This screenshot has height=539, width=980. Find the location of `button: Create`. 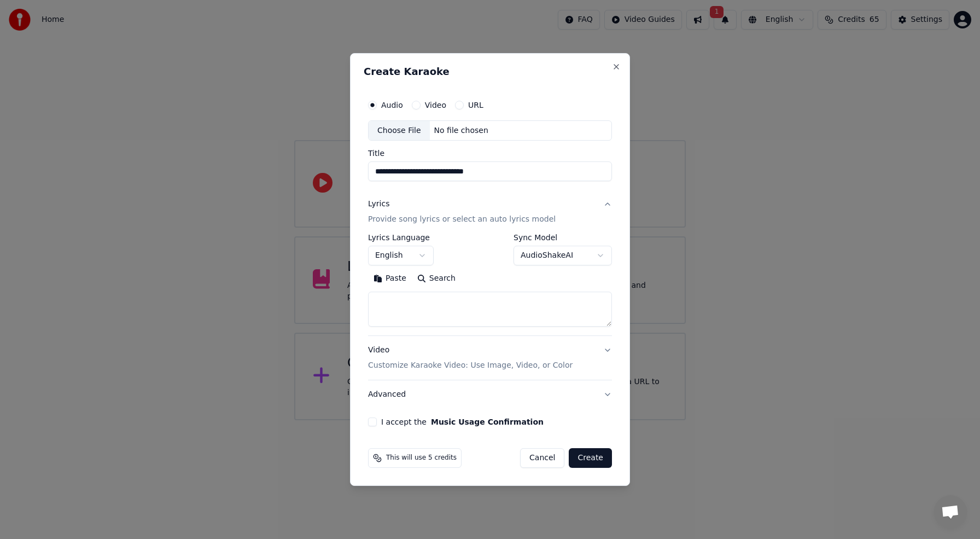

button: Create is located at coordinates (590, 457).